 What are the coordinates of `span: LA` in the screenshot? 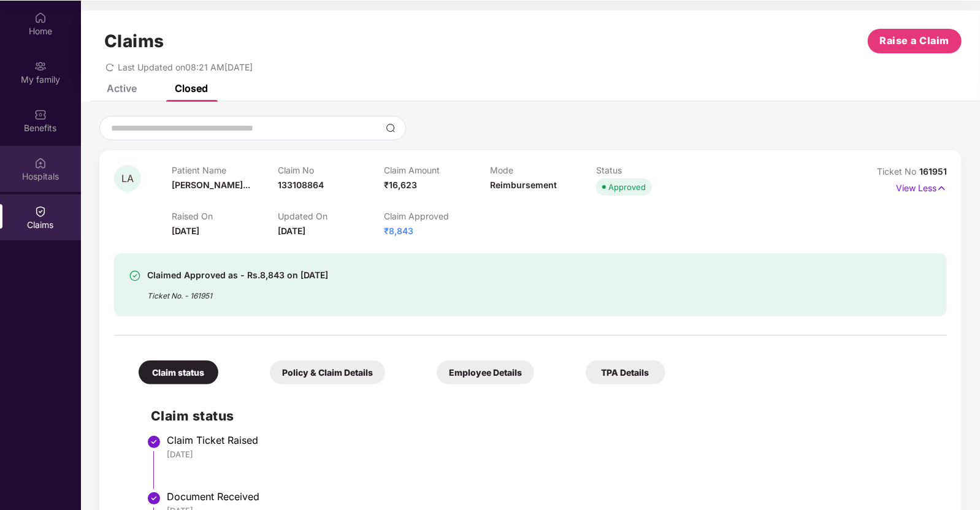 It's located at (127, 178).